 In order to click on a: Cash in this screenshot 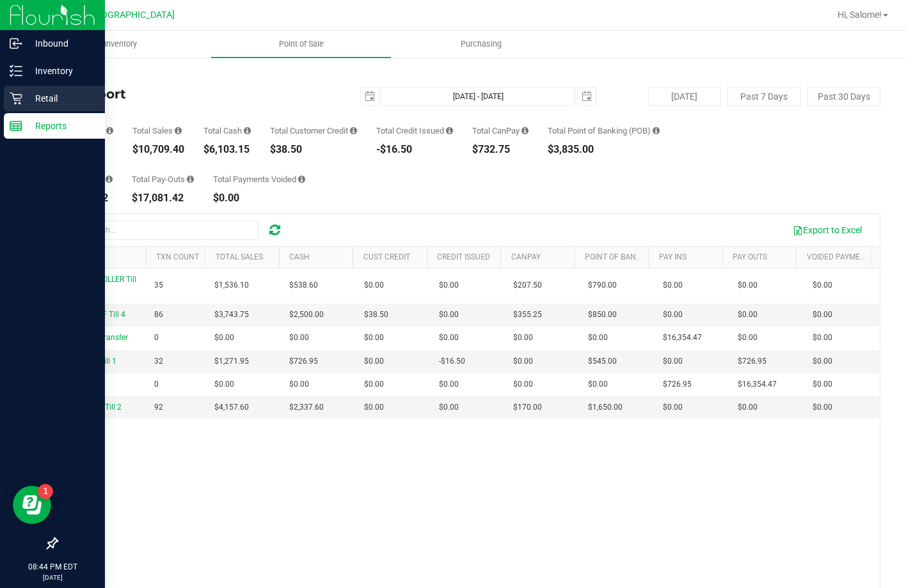, I will do `click(299, 257)`.